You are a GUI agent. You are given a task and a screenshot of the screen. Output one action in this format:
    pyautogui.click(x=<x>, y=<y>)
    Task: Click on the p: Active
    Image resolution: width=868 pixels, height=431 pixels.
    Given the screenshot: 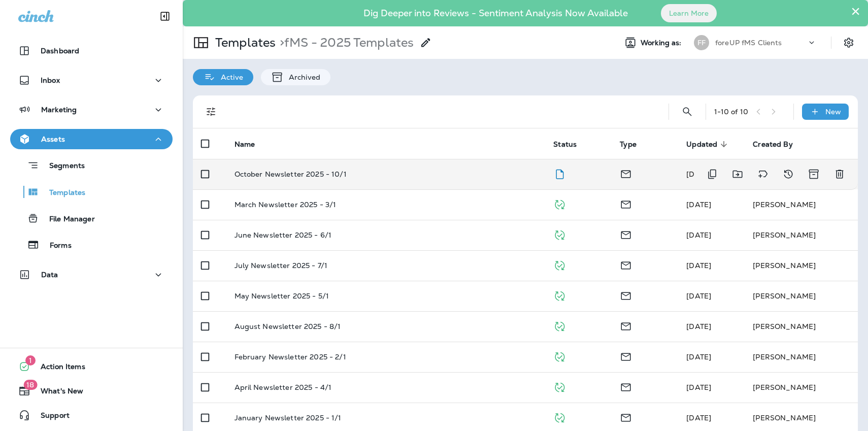 What is the action you would take?
    pyautogui.click(x=230, y=77)
    